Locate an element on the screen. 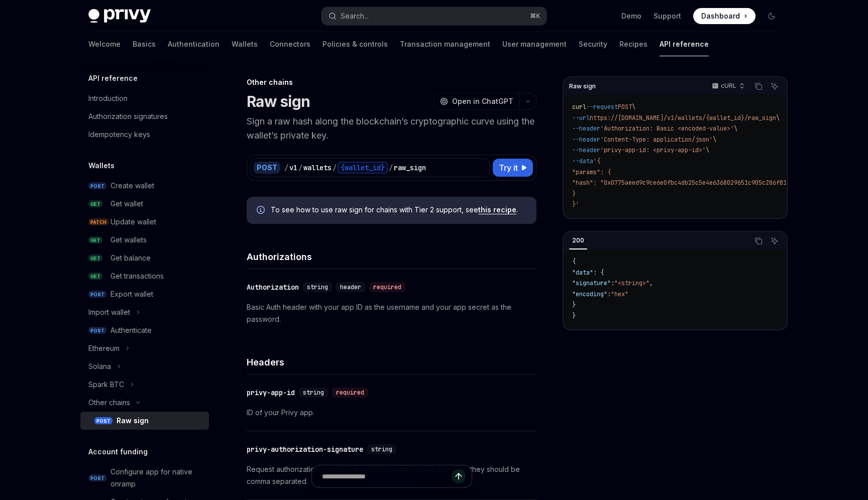 This screenshot has width=868, height=500. a: Wallets is located at coordinates (244, 44).